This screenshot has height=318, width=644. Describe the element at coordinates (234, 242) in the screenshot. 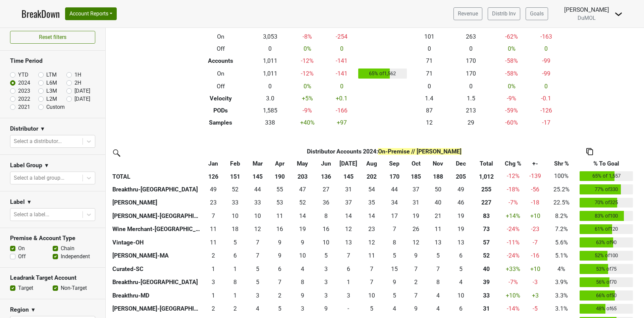

I see `div: 5` at that location.